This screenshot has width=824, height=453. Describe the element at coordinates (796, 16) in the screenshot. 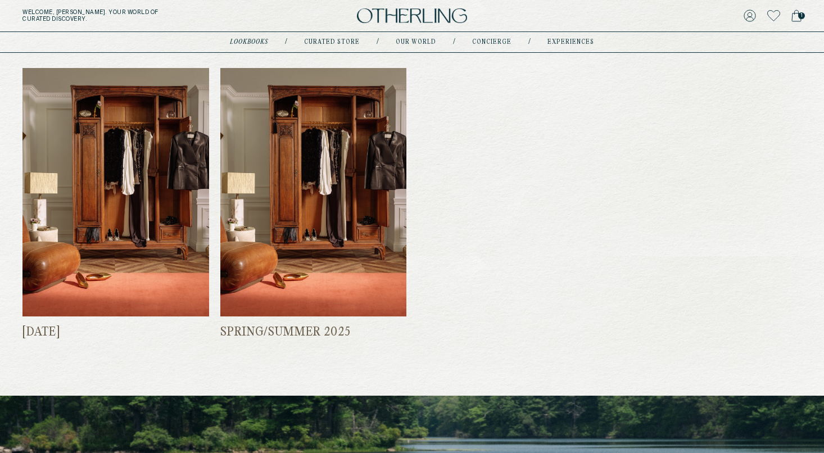

I see `a: 1` at that location.